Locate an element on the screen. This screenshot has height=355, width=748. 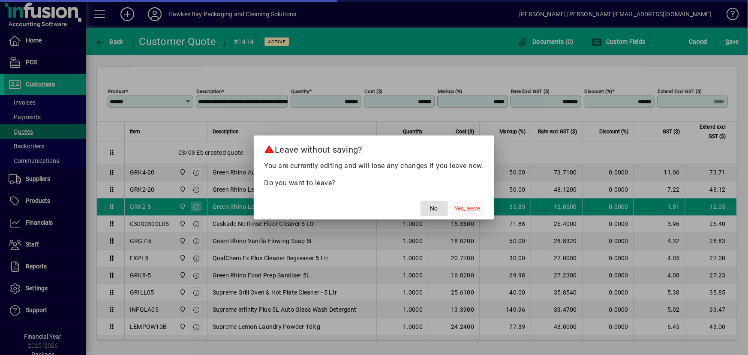
h2: Leave without saving? is located at coordinates (374, 148).